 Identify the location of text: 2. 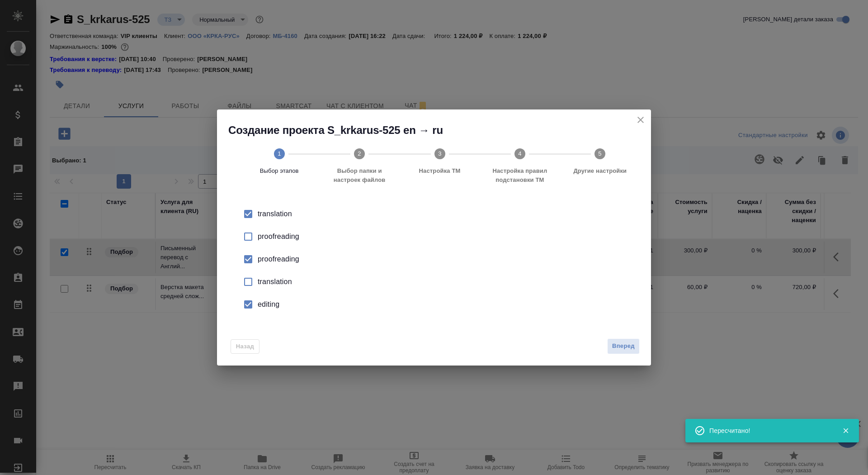
(359, 153).